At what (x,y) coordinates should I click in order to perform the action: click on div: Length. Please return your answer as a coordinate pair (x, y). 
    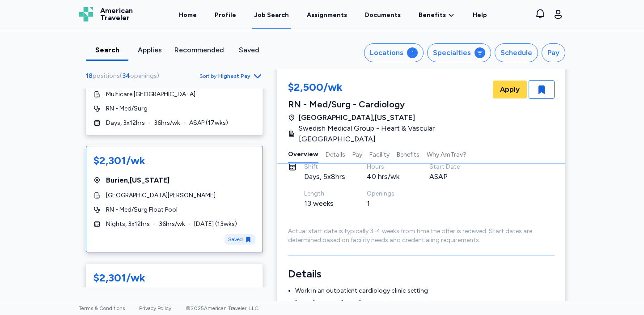
    Looking at the image, I should click on (325, 194).